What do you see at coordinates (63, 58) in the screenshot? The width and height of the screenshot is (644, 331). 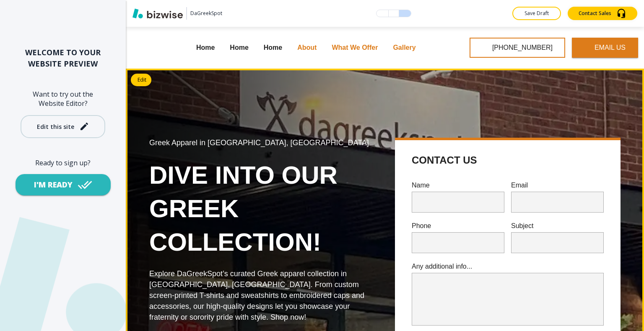 I see `h2: WELCOME TO YOUR WEBSITE PREVIEW` at bounding box center [63, 58].